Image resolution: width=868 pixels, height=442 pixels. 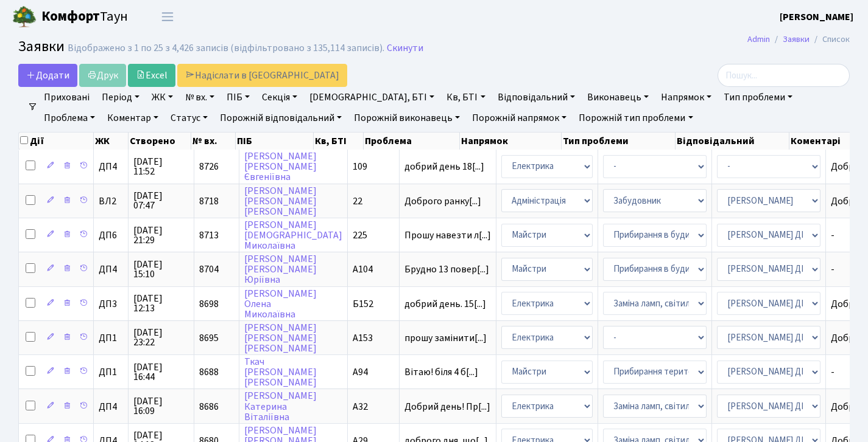 What do you see at coordinates (226, 48) in the screenshot?
I see `div: Відображено з 1 по 25 з 4,426 записів (відфільтровано з 135,114 записів).` at bounding box center [226, 48].